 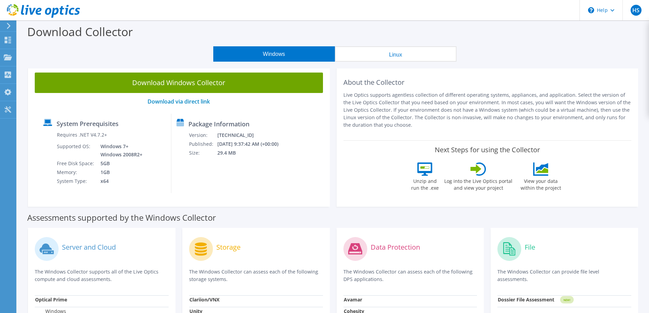 I want to click on label: Assessments supported by the Windows Collector, so click(x=122, y=218).